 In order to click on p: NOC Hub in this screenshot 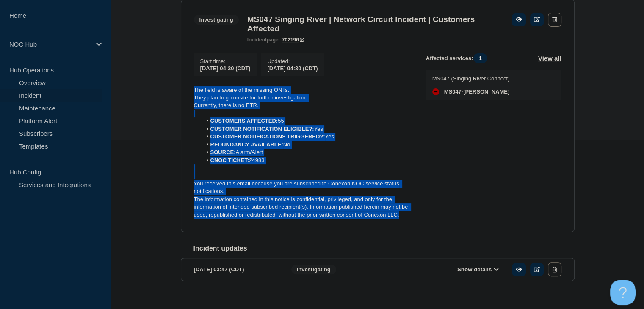, I will do `click(50, 44)`.